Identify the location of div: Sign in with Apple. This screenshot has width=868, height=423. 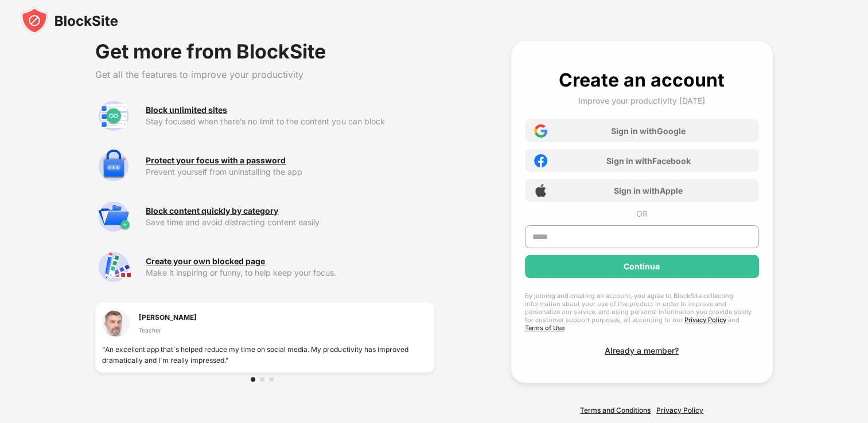
(648, 191).